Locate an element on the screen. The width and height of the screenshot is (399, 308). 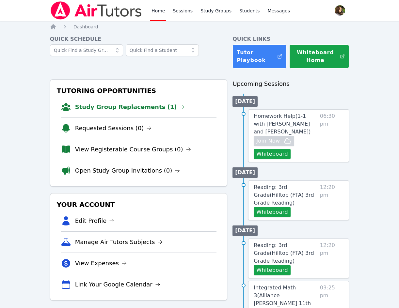
span: 06:30 pm is located at coordinates (332, 136).